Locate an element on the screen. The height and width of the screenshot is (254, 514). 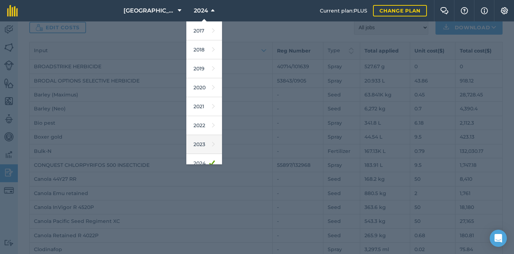
span: Current plan : PLUS is located at coordinates (343, 11).